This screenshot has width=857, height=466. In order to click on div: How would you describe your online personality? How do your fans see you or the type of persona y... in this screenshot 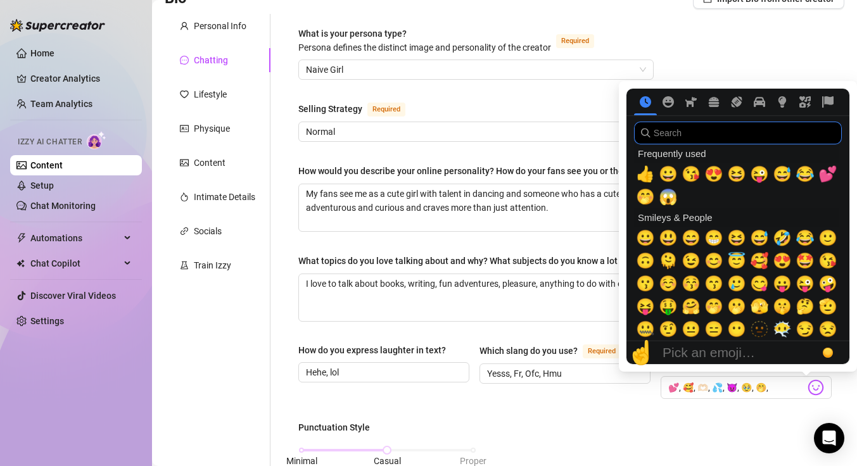, I will do `click(520, 171)`.